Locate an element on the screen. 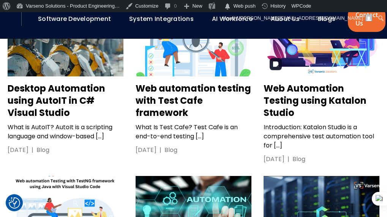 The height and width of the screenshot is (217, 387). p: What is AutoIT? AutoIt is a scripting language and window-based […] is located at coordinates (65, 132).